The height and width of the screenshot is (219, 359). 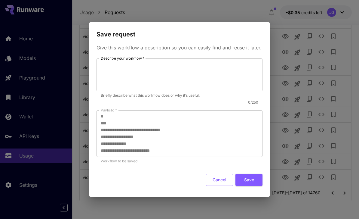 I want to click on button: Cancel, so click(x=220, y=180).